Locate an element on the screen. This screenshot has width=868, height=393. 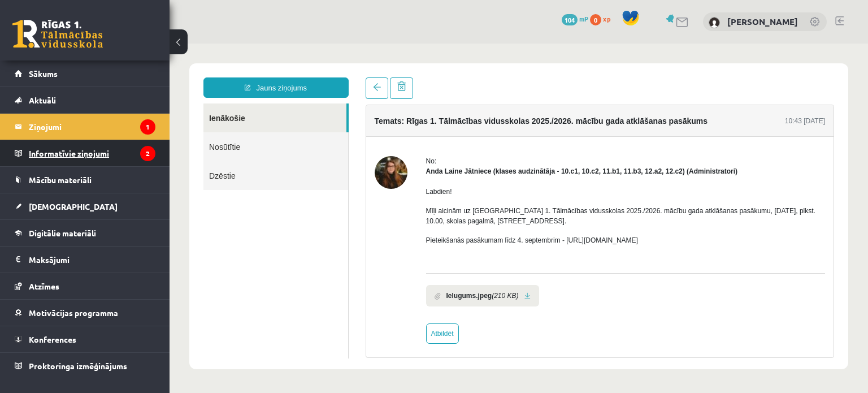
span: 0 is located at coordinates (596, 20).